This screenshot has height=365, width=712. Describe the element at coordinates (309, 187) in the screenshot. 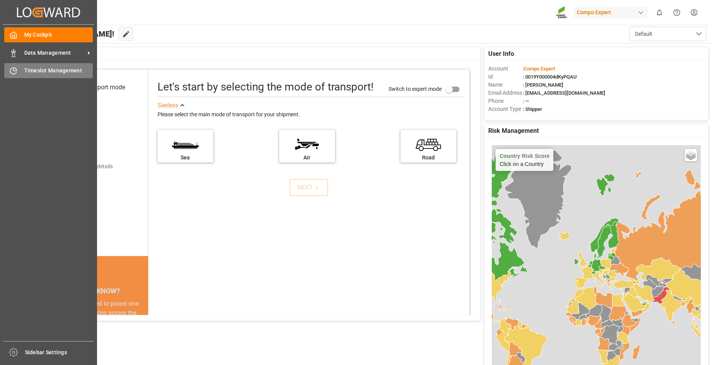

I see `button: NEXT` at that location.